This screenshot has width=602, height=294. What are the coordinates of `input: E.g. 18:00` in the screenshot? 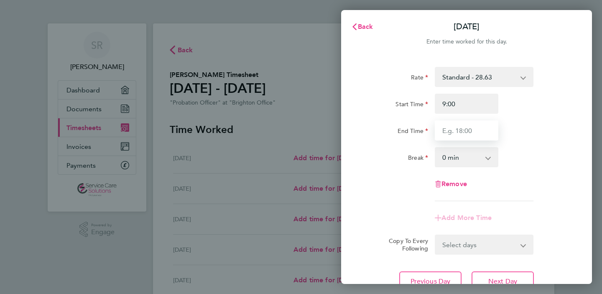 It's located at (466, 130).